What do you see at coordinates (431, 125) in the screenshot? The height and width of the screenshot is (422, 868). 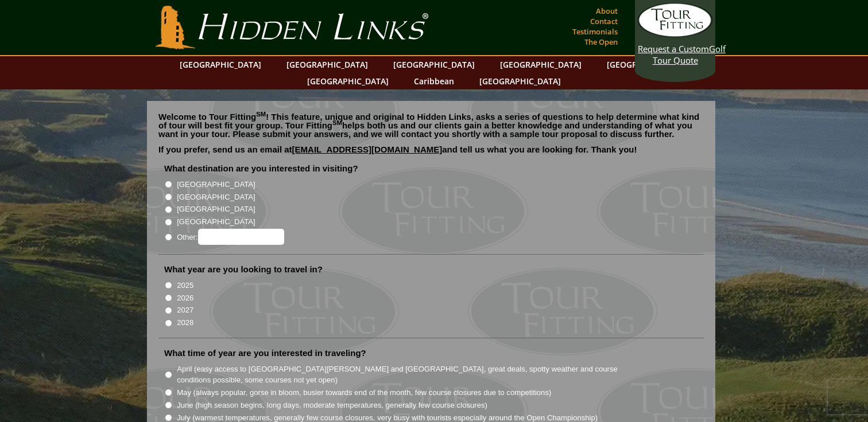 I see `p: Welcome to Tour Fitting ! This feature, unique and original to Hidden Links, asks a series of que...` at bounding box center [431, 125].